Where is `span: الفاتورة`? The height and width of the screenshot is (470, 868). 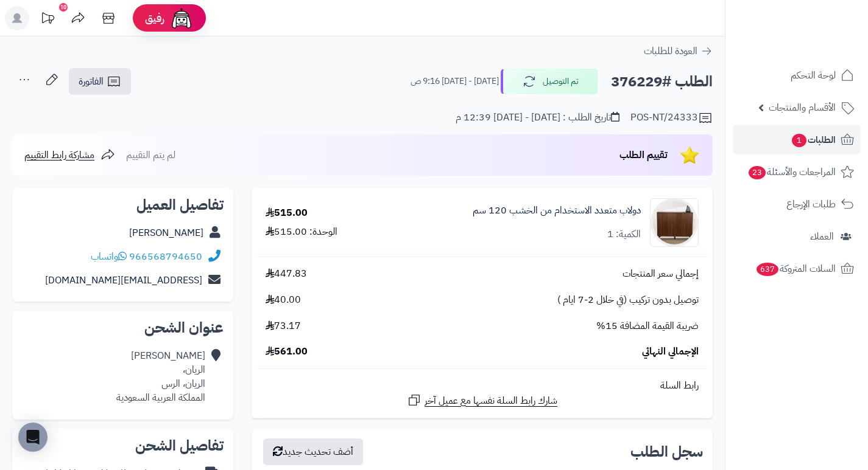 span: الفاتورة is located at coordinates (91, 81).